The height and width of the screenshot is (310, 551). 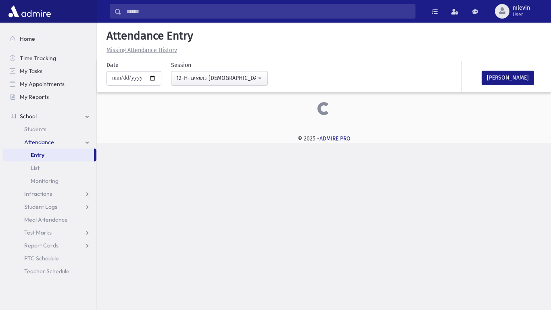 I want to click on a: List, so click(x=50, y=168).